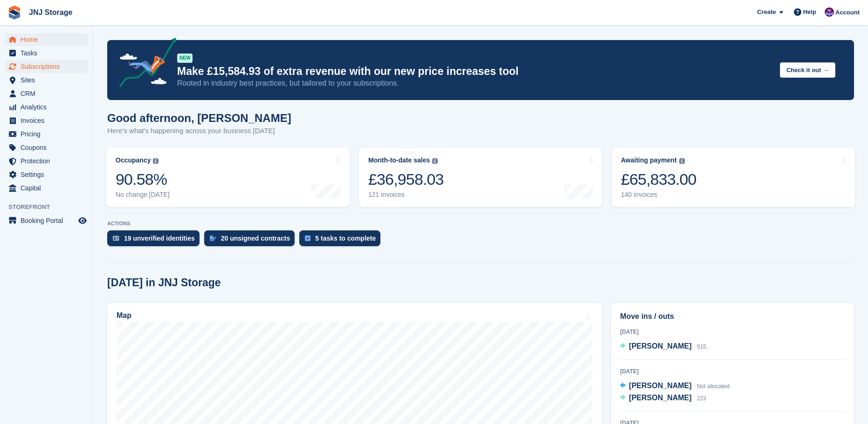 Image resolution: width=868 pixels, height=424 pixels. What do you see at coordinates (124, 316) in the screenshot?
I see `h2: Map` at bounding box center [124, 316].